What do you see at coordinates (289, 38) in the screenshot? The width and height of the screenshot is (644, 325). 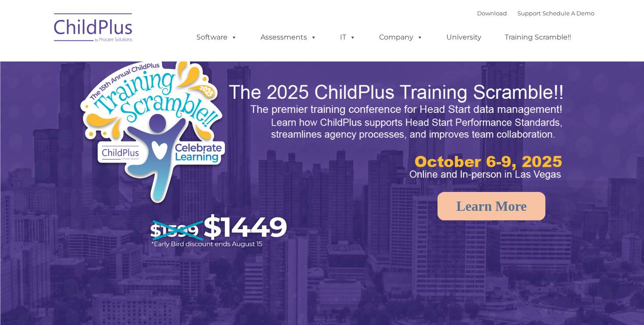 I see `a: Assessments` at bounding box center [289, 38].